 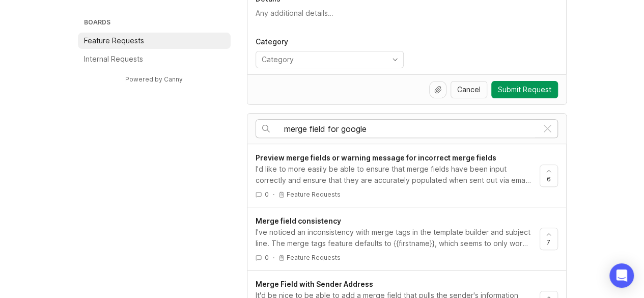 I want to click on span: Submit Request, so click(x=525, y=90).